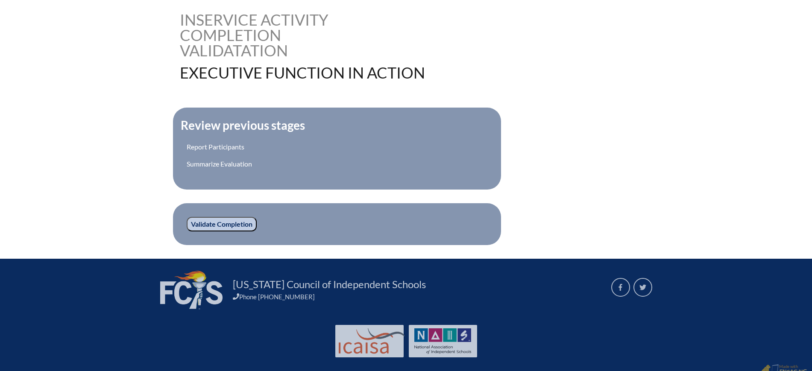 Image resolution: width=812 pixels, height=371 pixels. Describe the element at coordinates (243, 125) in the screenshot. I see `legend: Review previous stages` at that location.